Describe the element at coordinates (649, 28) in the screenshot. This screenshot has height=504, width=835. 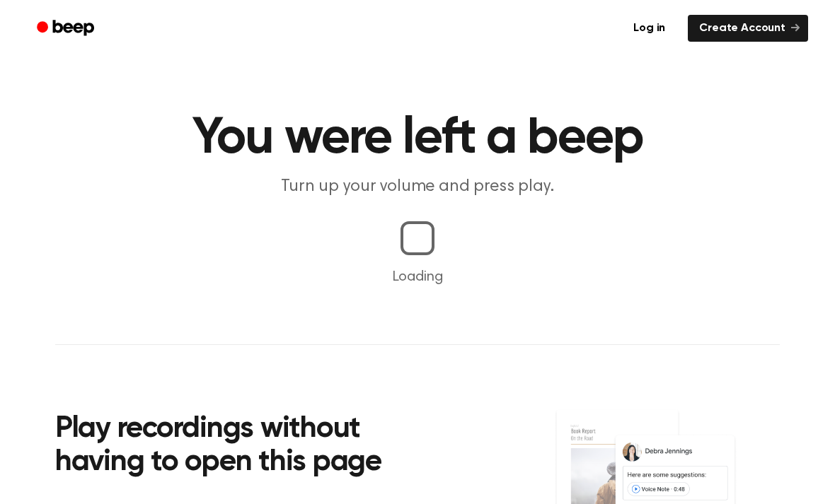
I see `a: Log in` at that location.